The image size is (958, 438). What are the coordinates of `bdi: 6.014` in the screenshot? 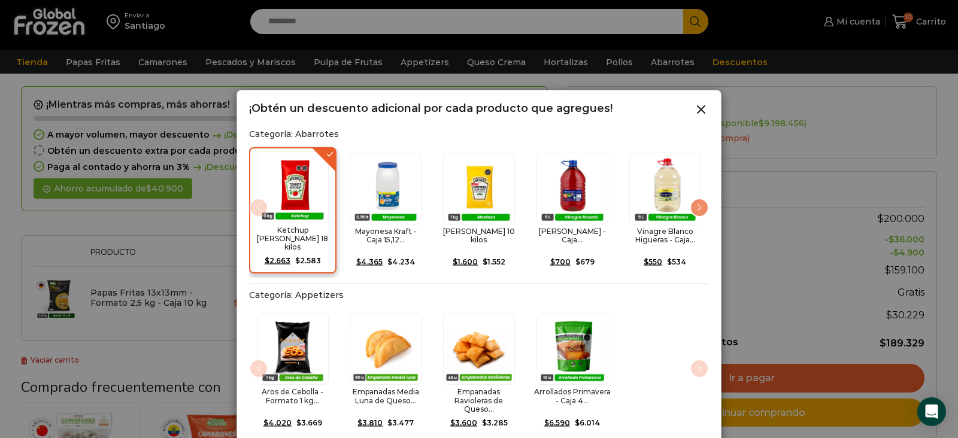 It's located at (588, 423).